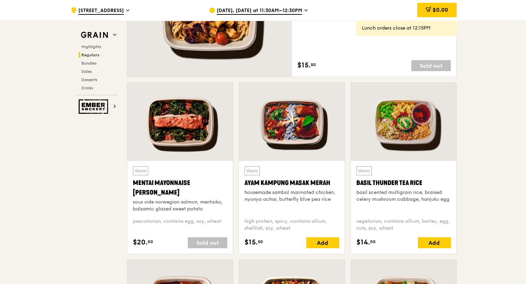  What do you see at coordinates (91, 47) in the screenshot?
I see `span: Highlights` at bounding box center [91, 47].